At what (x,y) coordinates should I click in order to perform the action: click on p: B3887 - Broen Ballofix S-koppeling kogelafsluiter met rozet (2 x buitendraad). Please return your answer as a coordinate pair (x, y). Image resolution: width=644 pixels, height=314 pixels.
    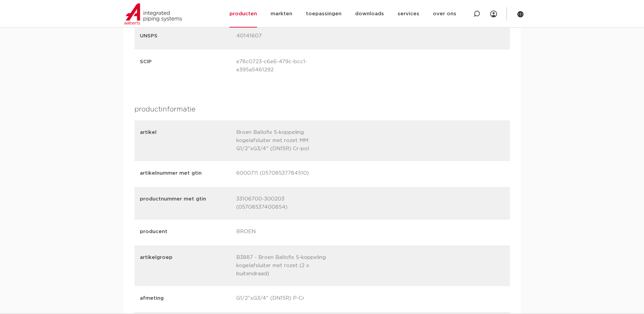
    Looking at the image, I should click on (282, 266).